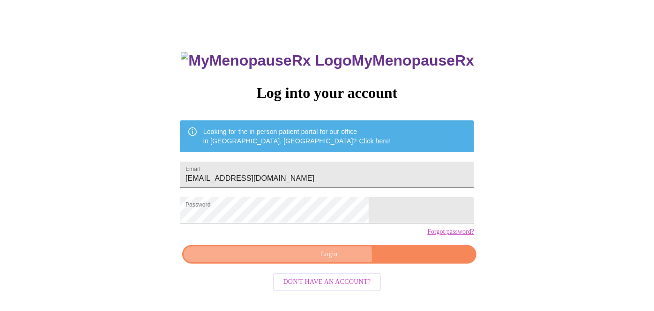 Image resolution: width=654 pixels, height=311 pixels. I want to click on span: Login, so click(329, 254).